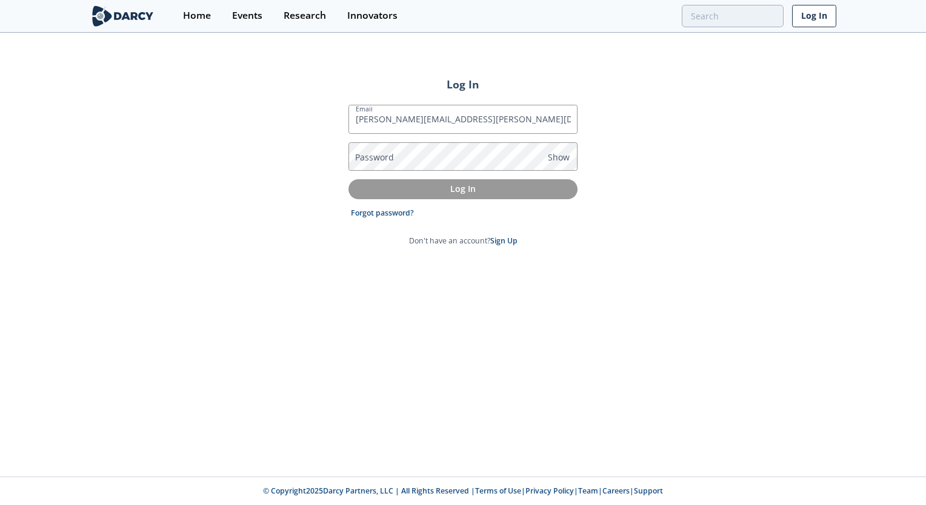 The width and height of the screenshot is (926, 505). What do you see at coordinates (733, 16) in the screenshot?
I see `input: Advanced Search` at bounding box center [733, 16].